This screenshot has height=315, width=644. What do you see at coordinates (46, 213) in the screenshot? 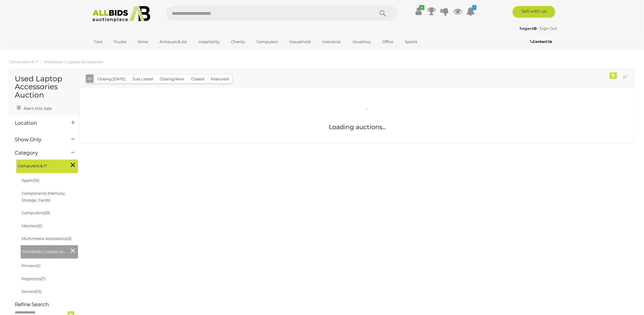
I see `span: (29)` at bounding box center [46, 213].